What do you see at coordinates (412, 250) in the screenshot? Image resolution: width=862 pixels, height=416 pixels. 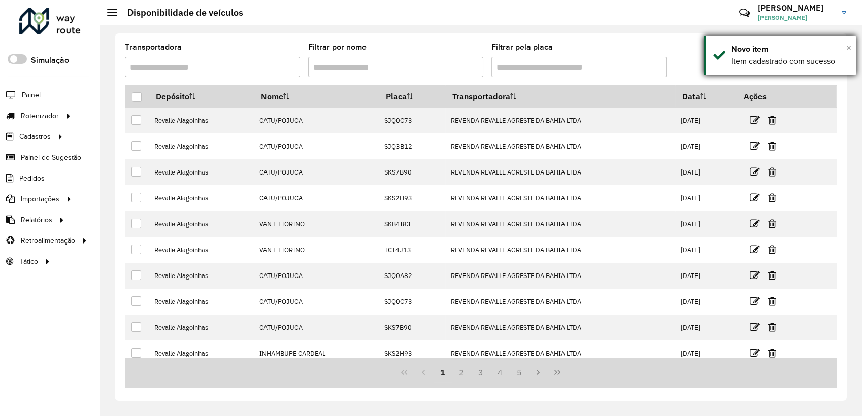 I see `td: TCT4J13` at bounding box center [412, 250].